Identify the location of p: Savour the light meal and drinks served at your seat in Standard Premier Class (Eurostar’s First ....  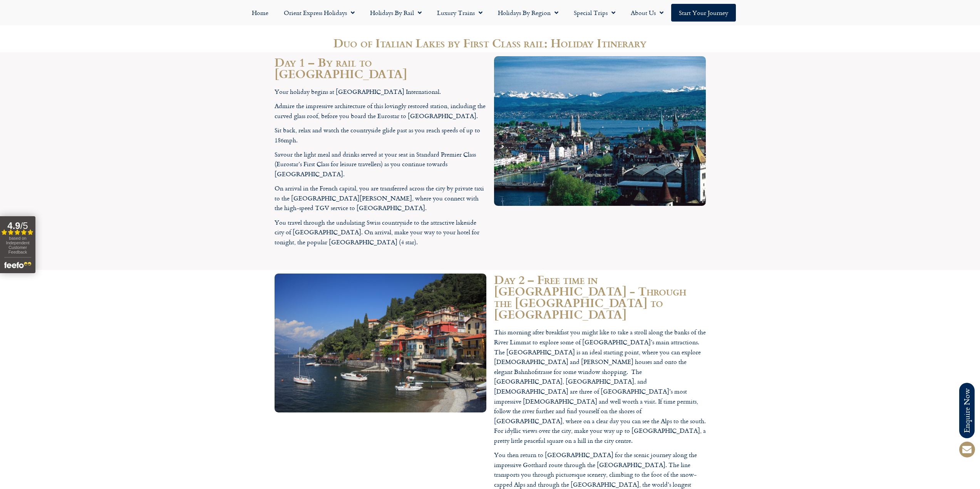
(381, 164).